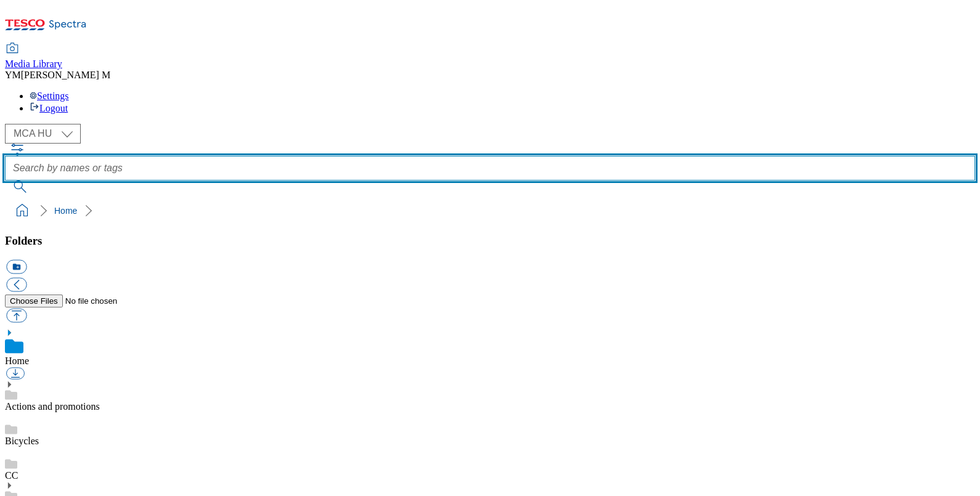  I want to click on a: Media Library, so click(33, 57).